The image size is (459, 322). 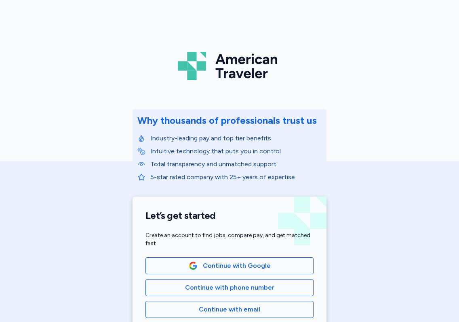 What do you see at coordinates (227, 120) in the screenshot?
I see `div: Why thousands of professionals trust us` at bounding box center [227, 120].